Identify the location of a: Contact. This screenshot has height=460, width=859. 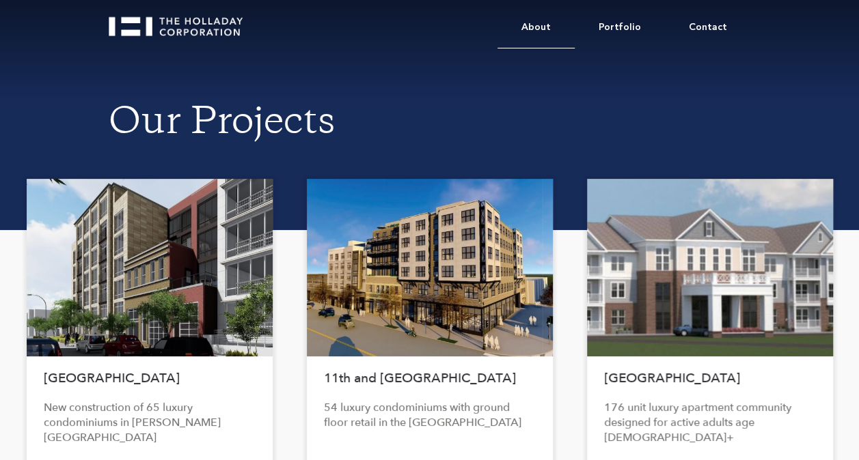
(708, 27).